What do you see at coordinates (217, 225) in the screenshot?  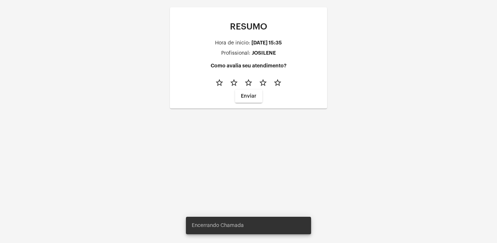 I see `span: Encerrando Chamada` at bounding box center [217, 225].